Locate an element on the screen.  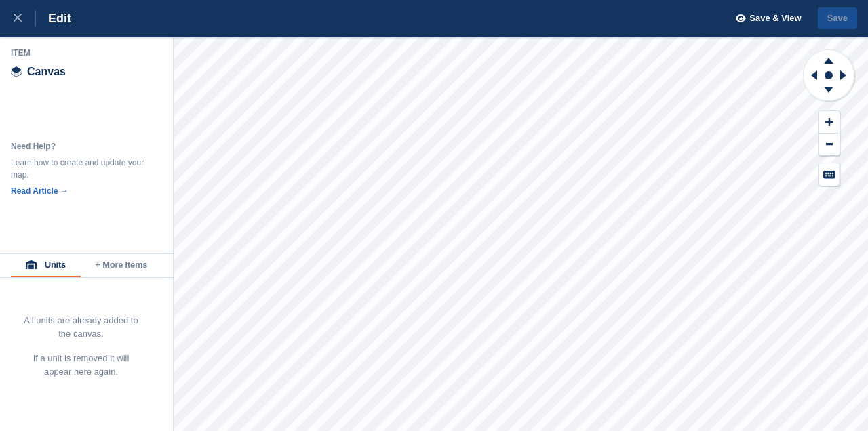
div: Edit is located at coordinates (54, 18).